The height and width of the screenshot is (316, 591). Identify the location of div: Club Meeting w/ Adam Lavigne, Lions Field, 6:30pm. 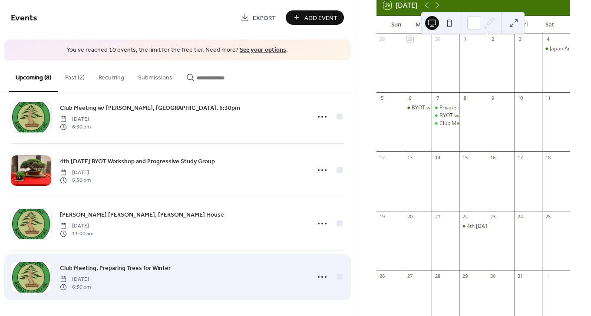
(445, 123).